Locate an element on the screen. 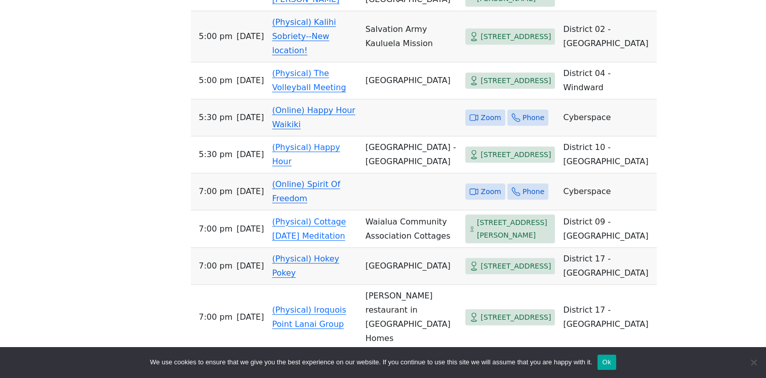  a: (Physical) Iroquois Point Lanai Group is located at coordinates (309, 316).